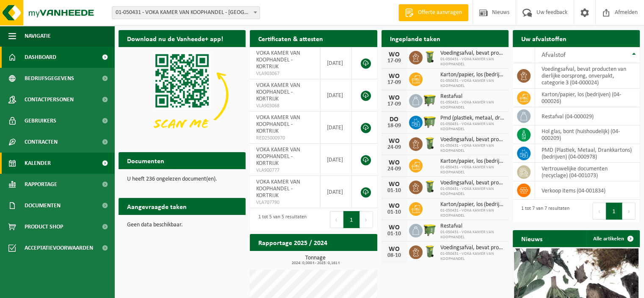 The width and height of the screenshot is (644, 298). I want to click on div: 24-09, so click(394, 169).